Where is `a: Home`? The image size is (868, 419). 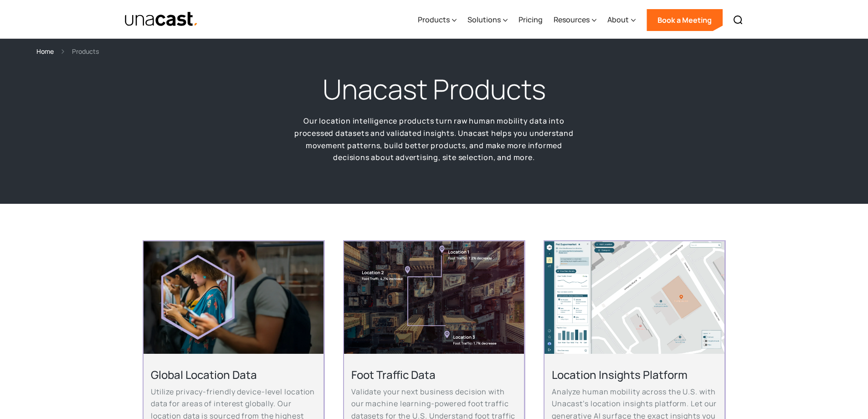
a: Home is located at coordinates (45, 51).